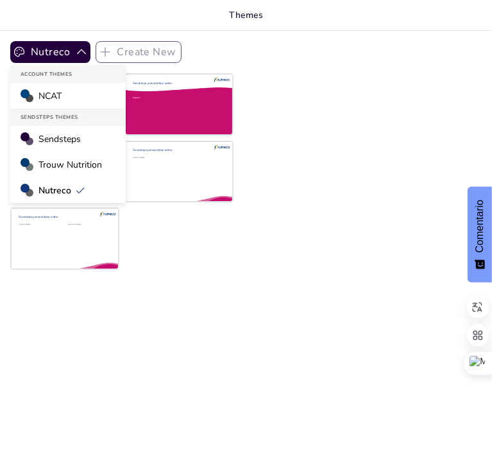 This screenshot has width=492, height=469. Describe the element at coordinates (60, 139) in the screenshot. I see `span: Sendsteps` at that location.